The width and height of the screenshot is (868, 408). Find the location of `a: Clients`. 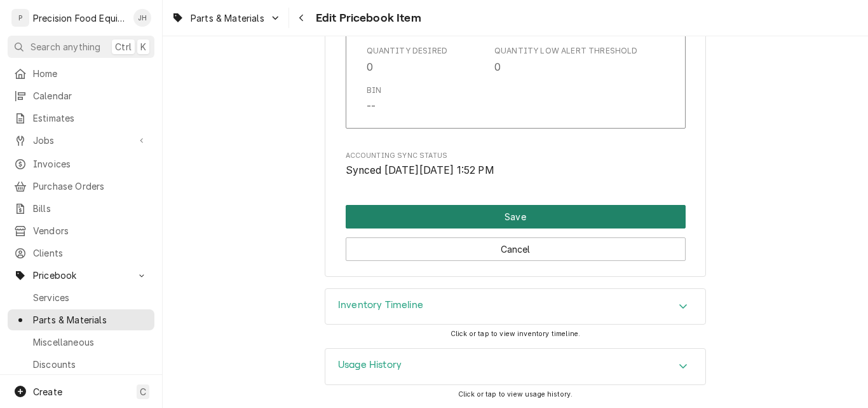

a: Clients is located at coordinates (80, 252).